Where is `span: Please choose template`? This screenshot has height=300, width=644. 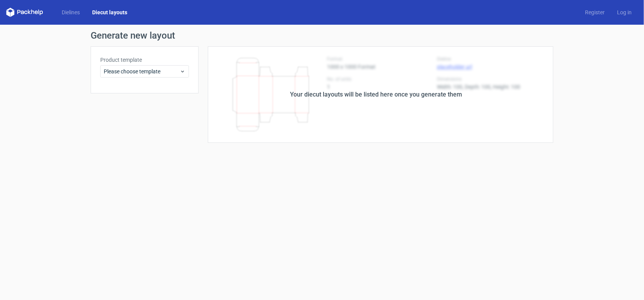
span: Please choose template is located at coordinates (142, 72).